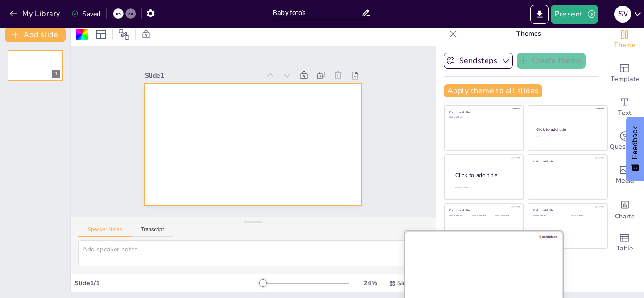 This screenshot has height=298, width=644. What do you see at coordinates (625, 217) in the screenshot?
I see `span: Charts` at bounding box center [625, 217].